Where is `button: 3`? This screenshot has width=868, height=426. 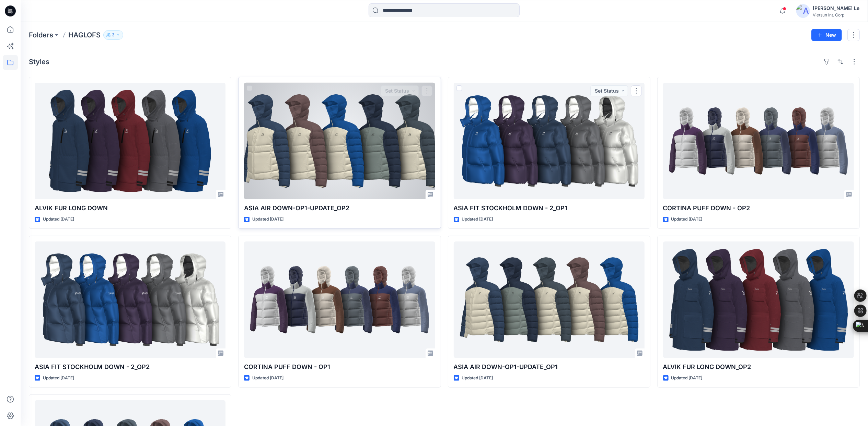
button: 3 is located at coordinates (113, 35).